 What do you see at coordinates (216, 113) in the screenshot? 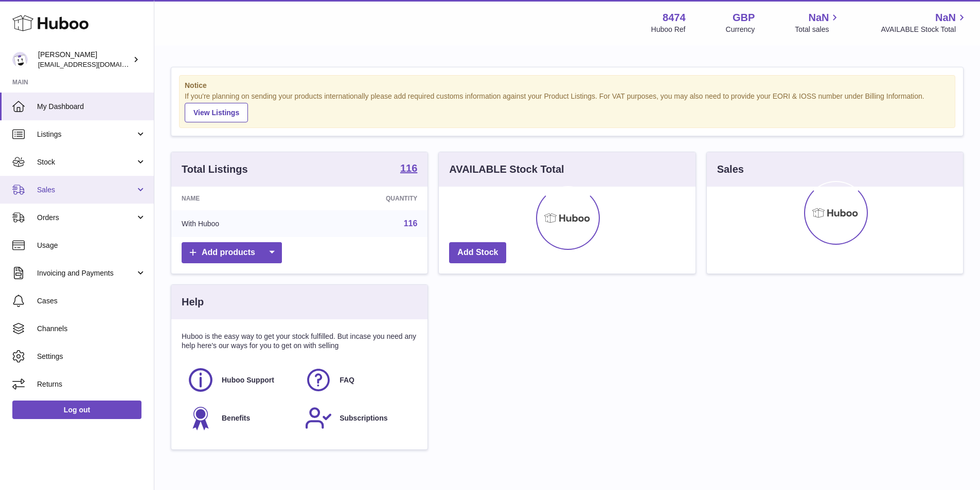
I see `a: View Listings` at bounding box center [216, 113].